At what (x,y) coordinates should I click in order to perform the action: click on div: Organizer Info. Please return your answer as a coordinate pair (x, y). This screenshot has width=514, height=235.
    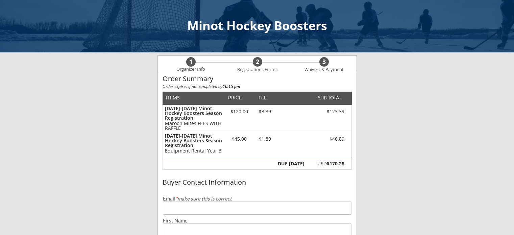
    Looking at the image, I should click on (191, 69).